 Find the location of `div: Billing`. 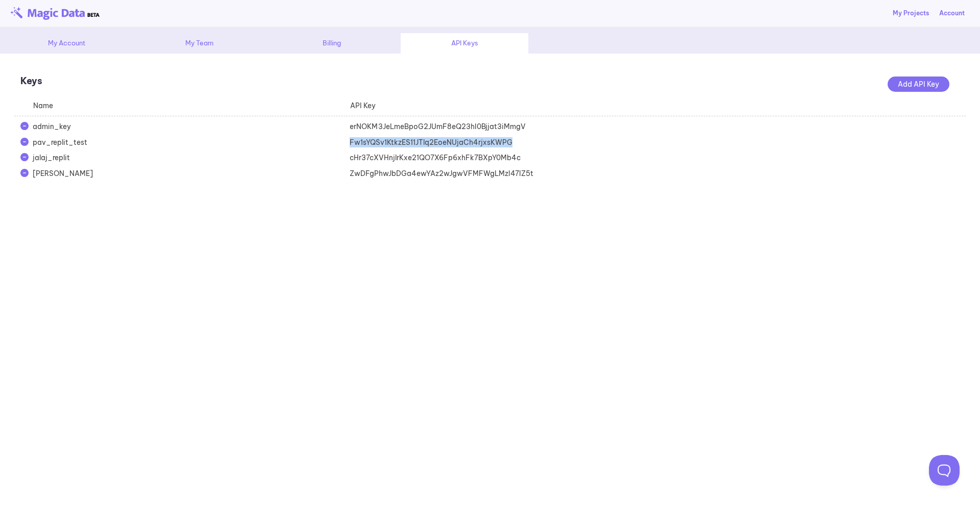

div: Billing is located at coordinates (332, 43).